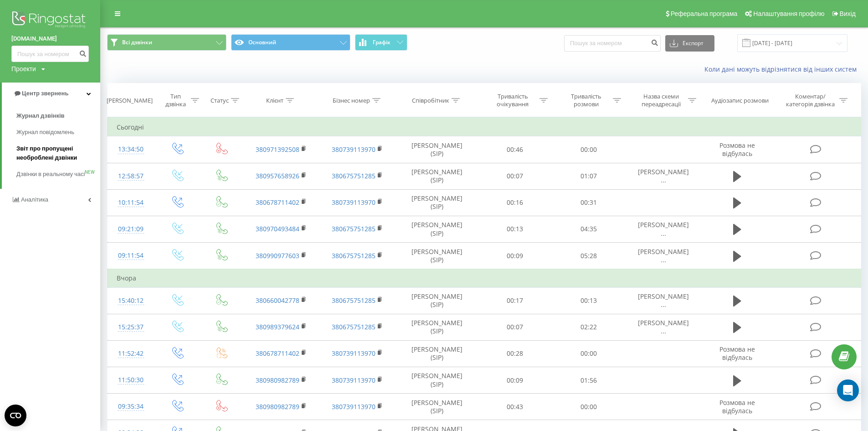  I want to click on td: 00:31, so click(588, 202).